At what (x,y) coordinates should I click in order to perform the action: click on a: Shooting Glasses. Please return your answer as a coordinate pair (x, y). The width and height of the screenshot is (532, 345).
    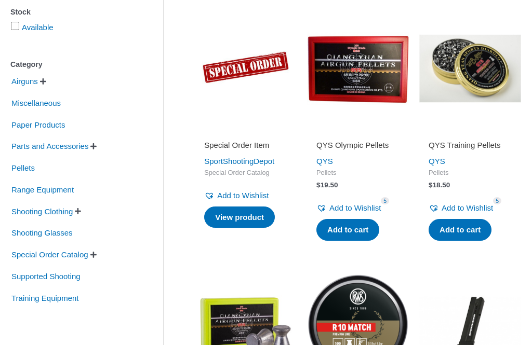
    Looking at the image, I should click on (42, 232).